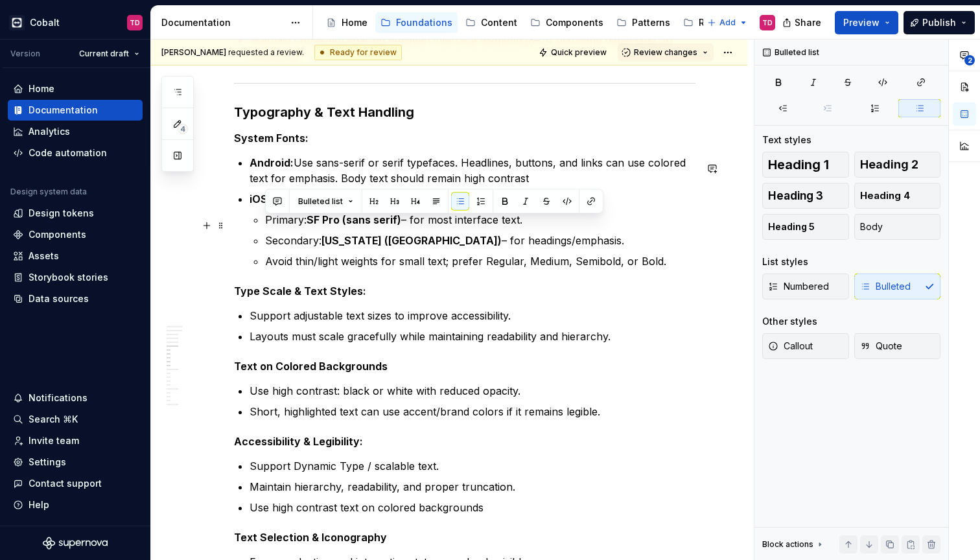  Describe the element at coordinates (109, 54) in the screenshot. I see `button: Current draft` at that location.